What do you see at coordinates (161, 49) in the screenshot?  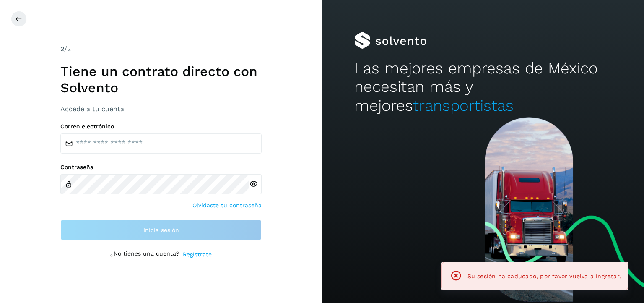 I see `div: /2` at bounding box center [161, 49].